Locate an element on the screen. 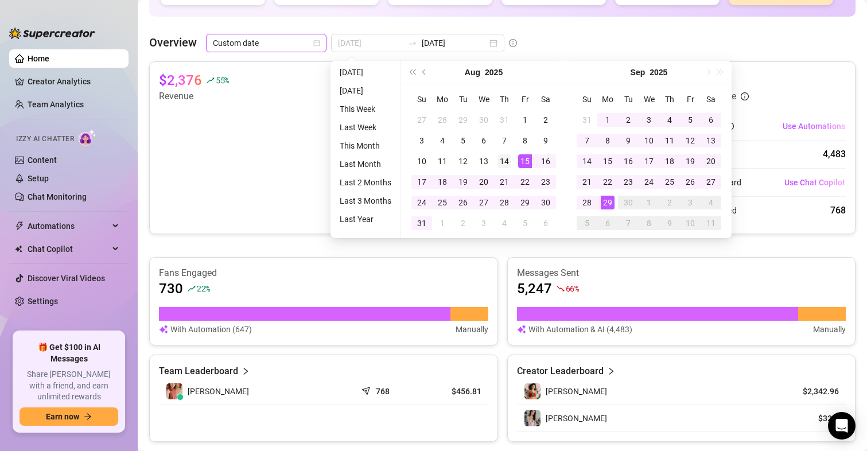  article: Team Leaderboard is located at coordinates (199, 371).